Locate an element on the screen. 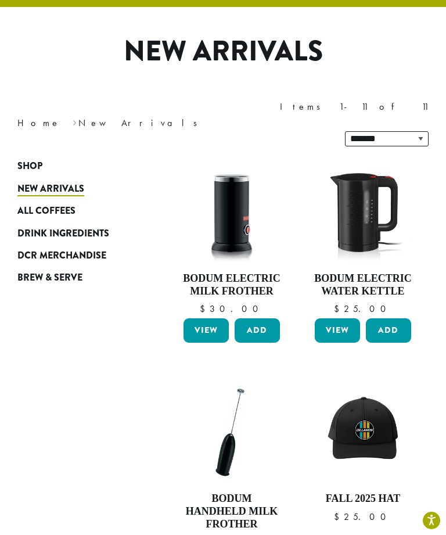  nav: Breadcrumb is located at coordinates (111, 123).